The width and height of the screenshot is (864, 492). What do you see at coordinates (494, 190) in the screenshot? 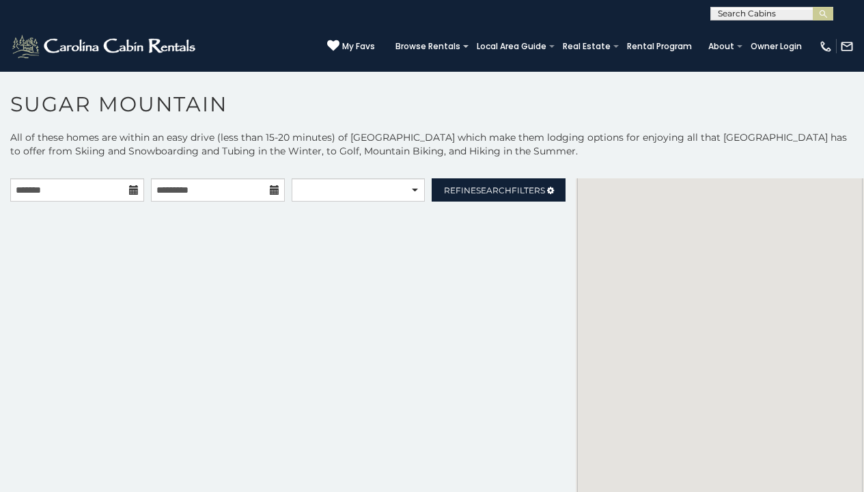
I see `span: Search` at bounding box center [494, 190].